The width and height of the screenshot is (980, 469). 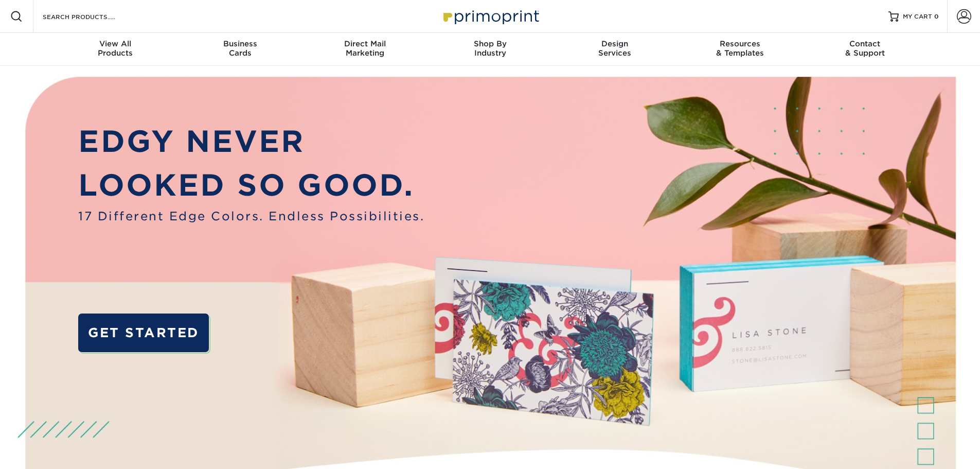 What do you see at coordinates (115, 49) in the screenshot?
I see `a: View AllProducts` at bounding box center [115, 49].